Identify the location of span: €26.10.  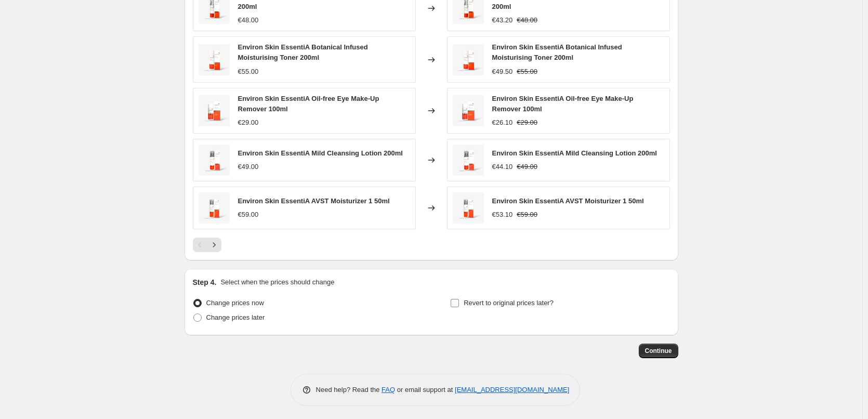
(502, 122).